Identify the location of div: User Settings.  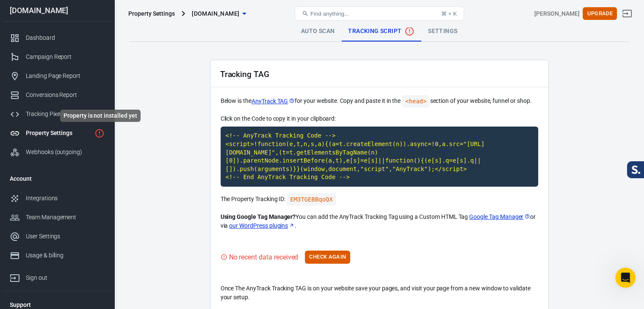
(65, 237).